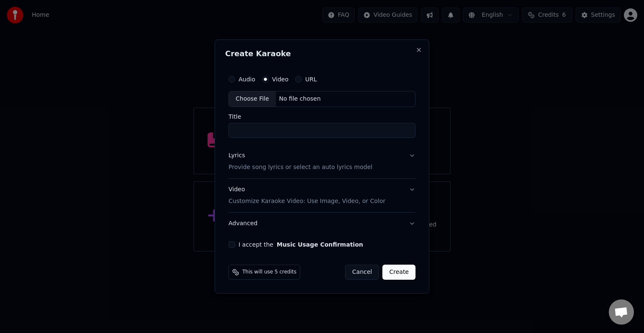 Image resolution: width=644 pixels, height=333 pixels. I want to click on label: Title, so click(322, 117).